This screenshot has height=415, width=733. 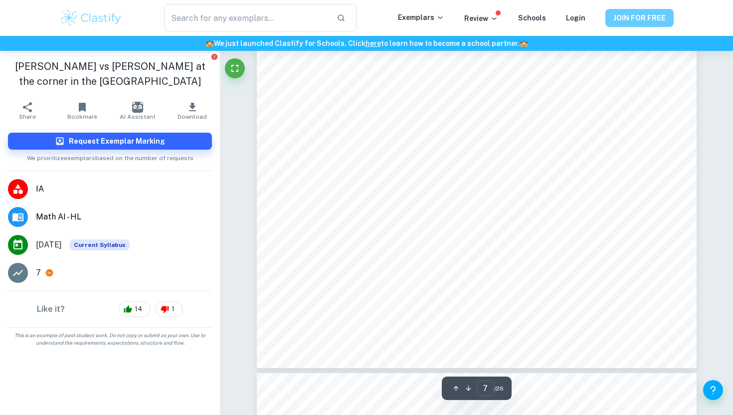 What do you see at coordinates (246, 18) in the screenshot?
I see `input: Search for any exemplars...` at bounding box center [246, 18].